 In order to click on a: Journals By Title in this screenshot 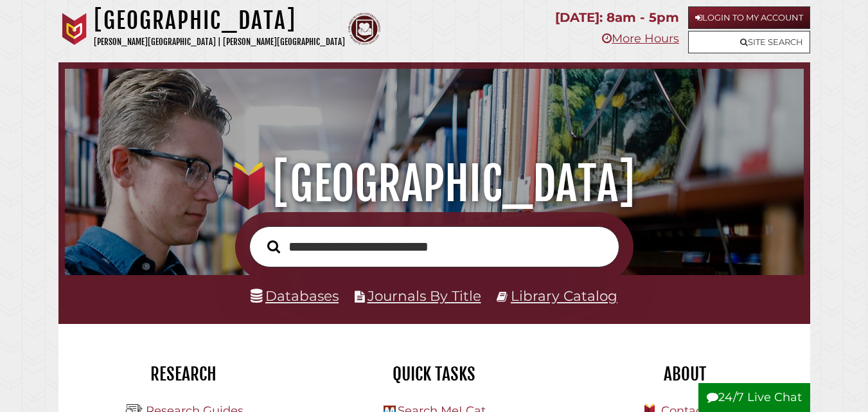, I will do `click(425, 295)`.